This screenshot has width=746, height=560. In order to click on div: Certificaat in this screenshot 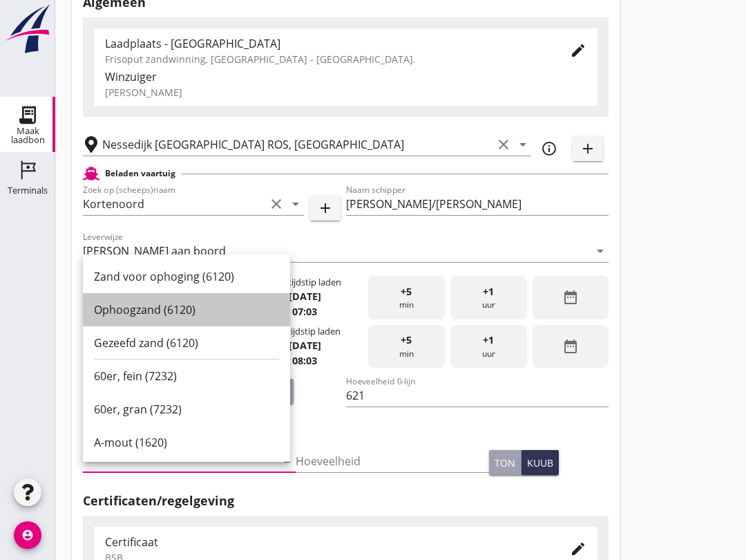, I will do `click(326, 542)`.